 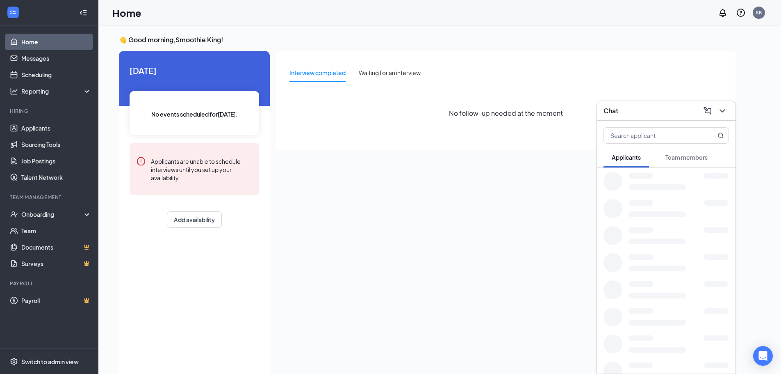 I want to click on button: ComposeMessage, so click(x=708, y=111).